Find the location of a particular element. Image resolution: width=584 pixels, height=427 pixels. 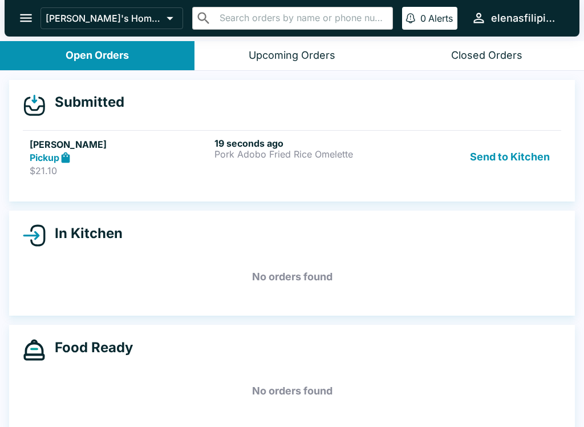

h6: 19 seconds ago is located at coordinates (305, 143).